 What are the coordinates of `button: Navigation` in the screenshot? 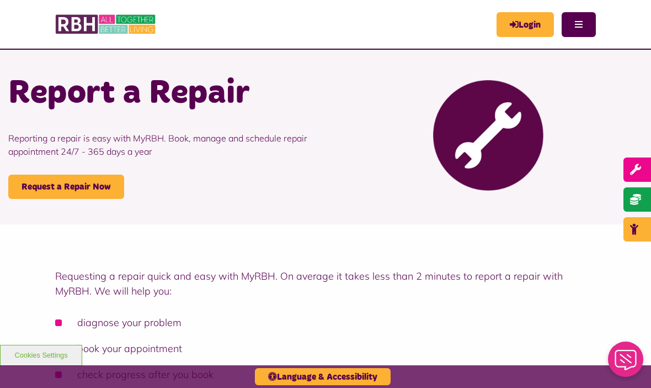 It's located at (579, 24).